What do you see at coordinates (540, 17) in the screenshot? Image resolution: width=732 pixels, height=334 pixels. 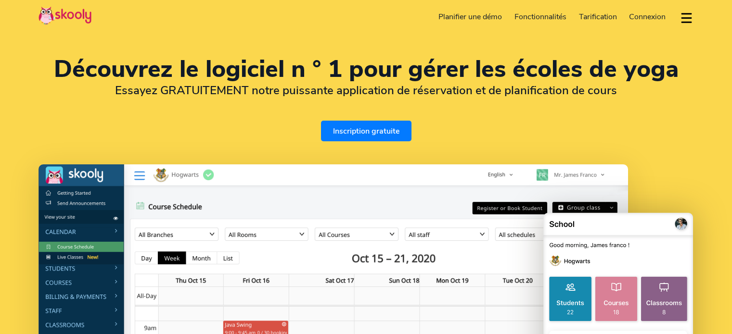 I see `a: Fonctionnalités` at bounding box center [540, 17].